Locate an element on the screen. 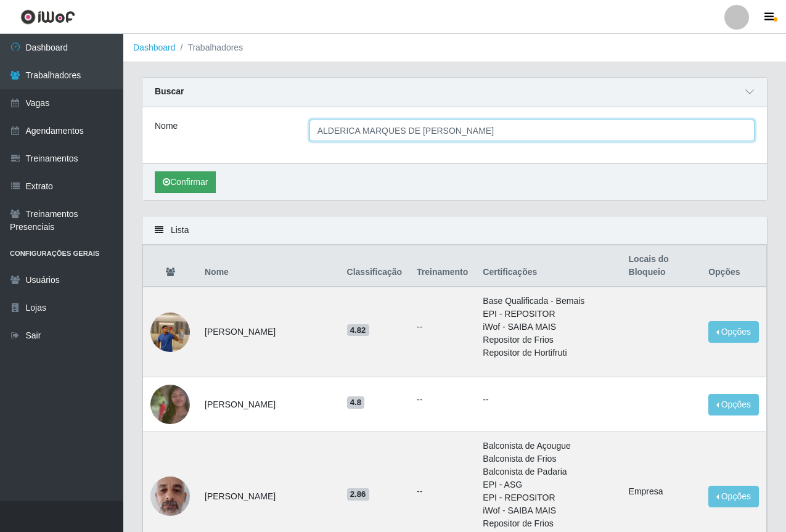 This screenshot has width=786, height=532. th: Nome is located at coordinates (268, 266).